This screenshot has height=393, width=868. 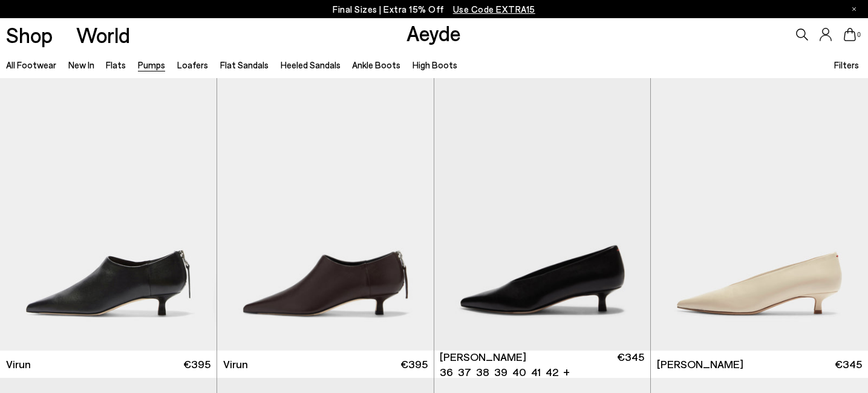 I want to click on ul: variant, so click(x=497, y=372).